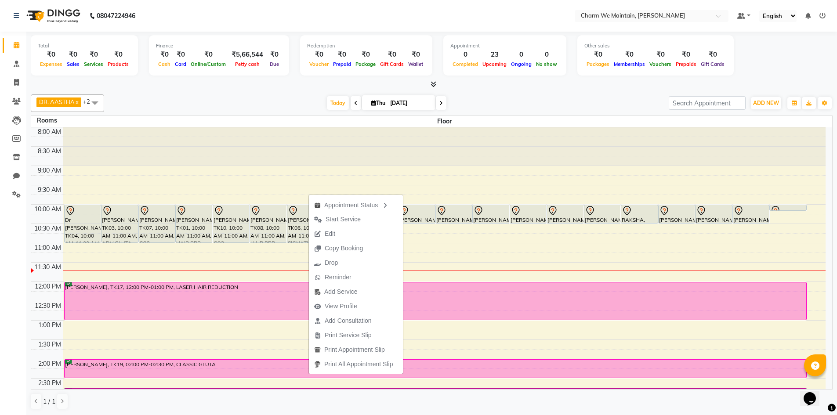 The width and height of the screenshot is (837, 415). Describe the element at coordinates (50, 325) in the screenshot. I see `div: 1:00 PM` at that location.